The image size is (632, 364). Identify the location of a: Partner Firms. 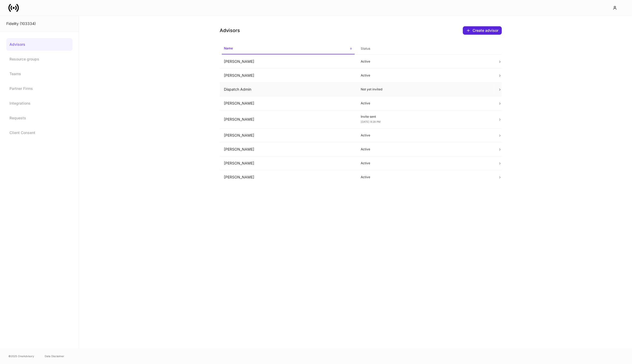
(39, 89).